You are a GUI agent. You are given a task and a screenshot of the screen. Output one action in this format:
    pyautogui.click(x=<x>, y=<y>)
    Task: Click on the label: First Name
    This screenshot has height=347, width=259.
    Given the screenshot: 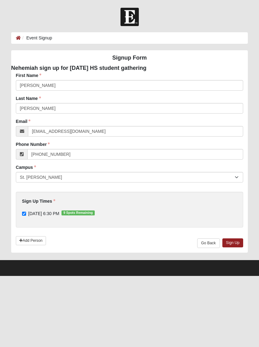 What is the action you would take?
    pyautogui.click(x=29, y=75)
    